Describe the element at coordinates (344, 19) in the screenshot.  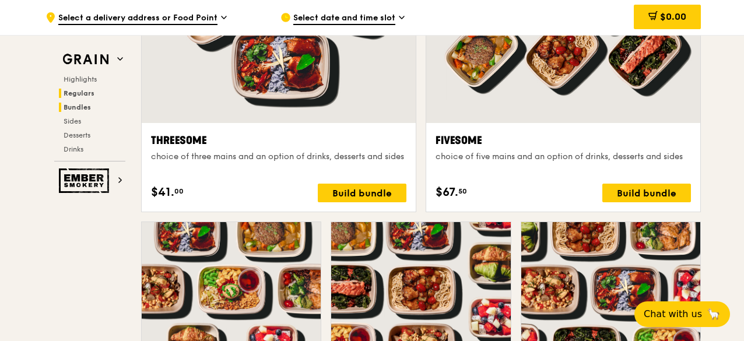
I see `span: Select date and time slot` at that location.